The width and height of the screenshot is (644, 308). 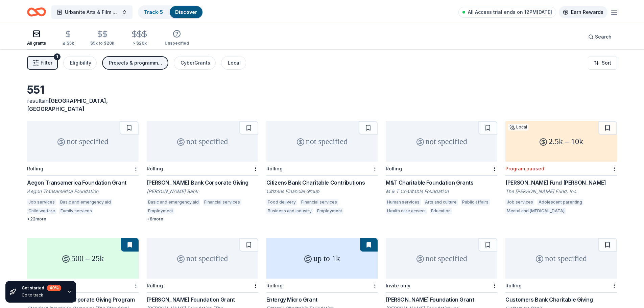 I want to click on div: 500 – 25k, so click(x=83, y=258).